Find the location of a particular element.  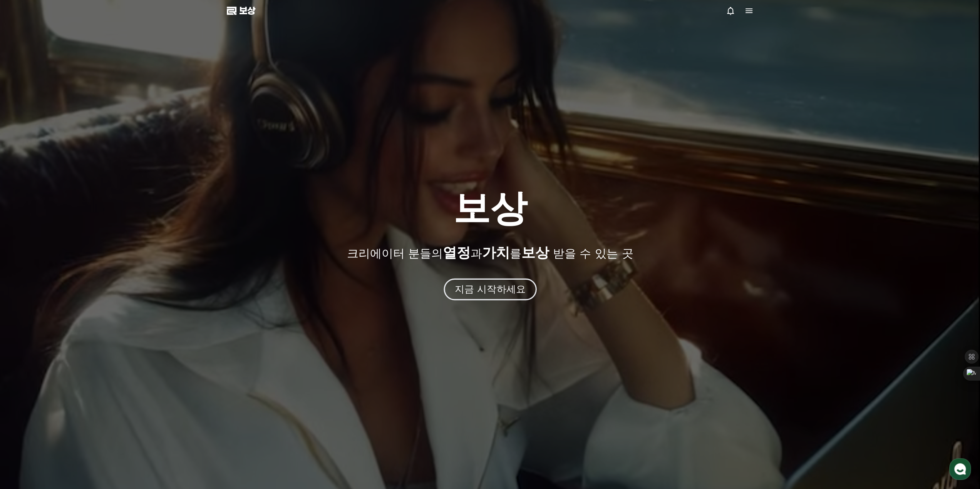

font: 지금 시작하세요 is located at coordinates (490, 289).